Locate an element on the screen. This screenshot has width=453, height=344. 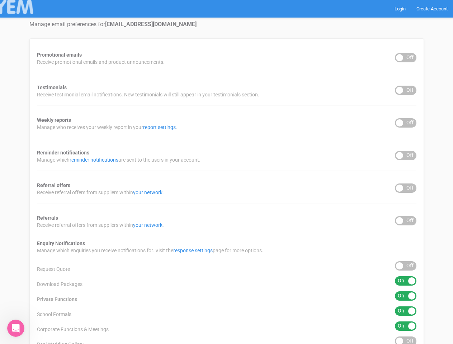
a: report settings is located at coordinates (159, 127).